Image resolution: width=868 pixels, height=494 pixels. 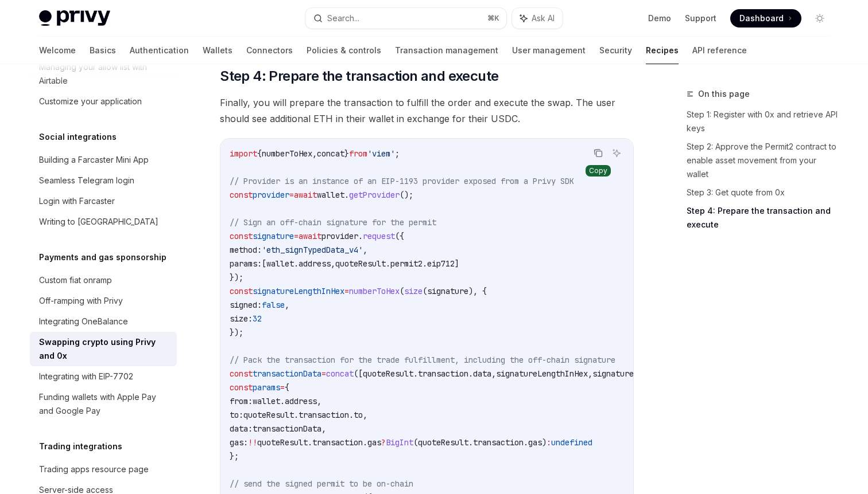 I want to click on span: size:, so click(x=241, y=319).